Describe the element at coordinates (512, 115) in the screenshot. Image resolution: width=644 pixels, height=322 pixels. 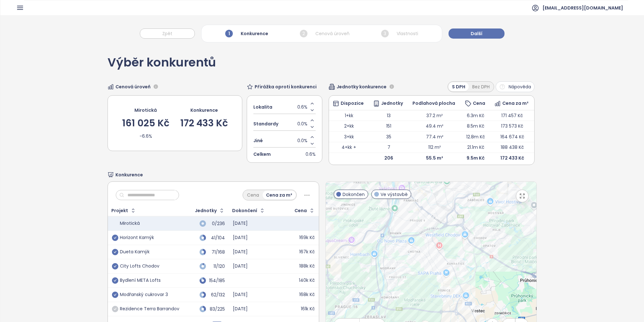
I see `td: 171 457 Kč` at that location.